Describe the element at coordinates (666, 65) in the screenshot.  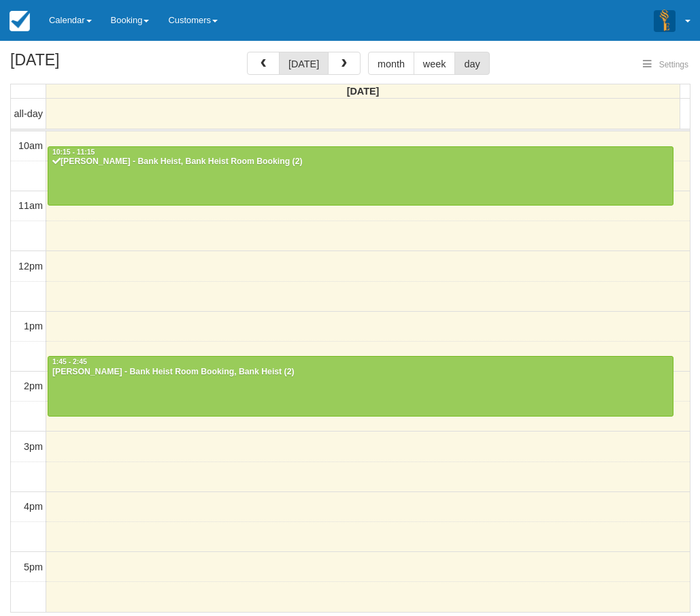
I see `button: Settings` at that location.